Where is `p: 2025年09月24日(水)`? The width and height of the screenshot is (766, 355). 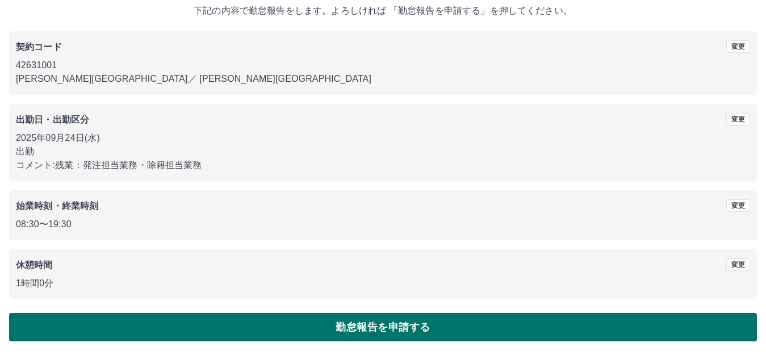
p: 2025年09月24日(水) is located at coordinates (383, 138).